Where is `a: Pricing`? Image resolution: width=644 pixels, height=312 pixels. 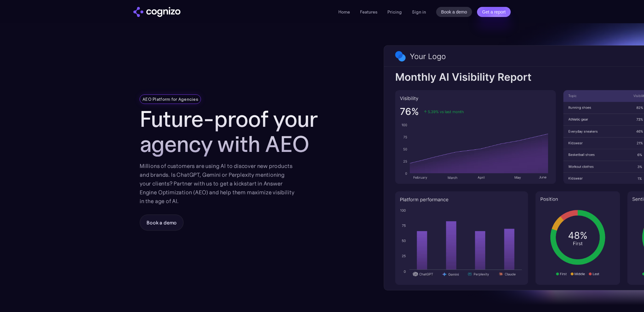 a: Pricing is located at coordinates (395, 12).